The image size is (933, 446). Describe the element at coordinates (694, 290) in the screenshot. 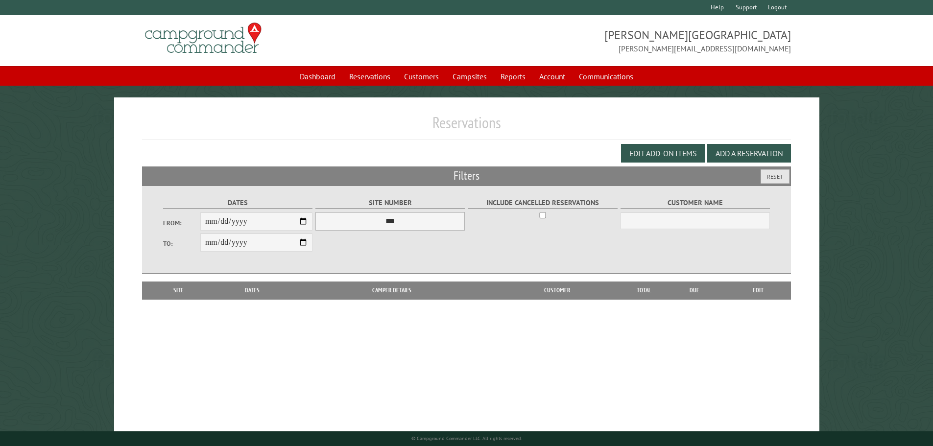

I see `th: Due` at that location.